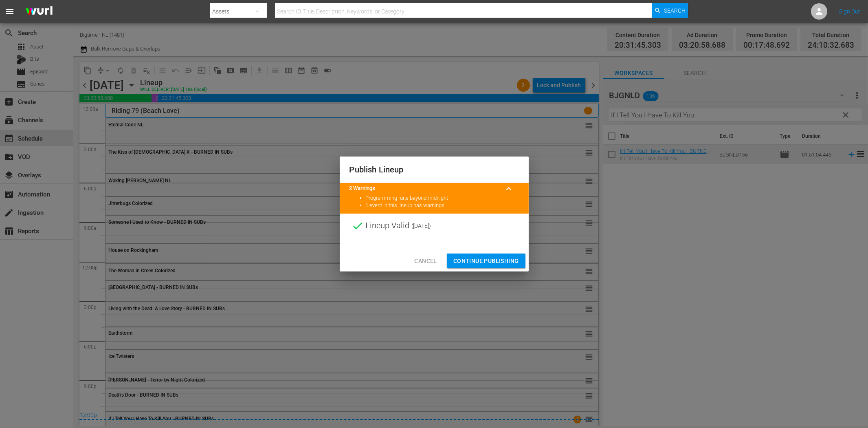  Describe the element at coordinates (425, 261) in the screenshot. I see `span: Cancel` at that location.